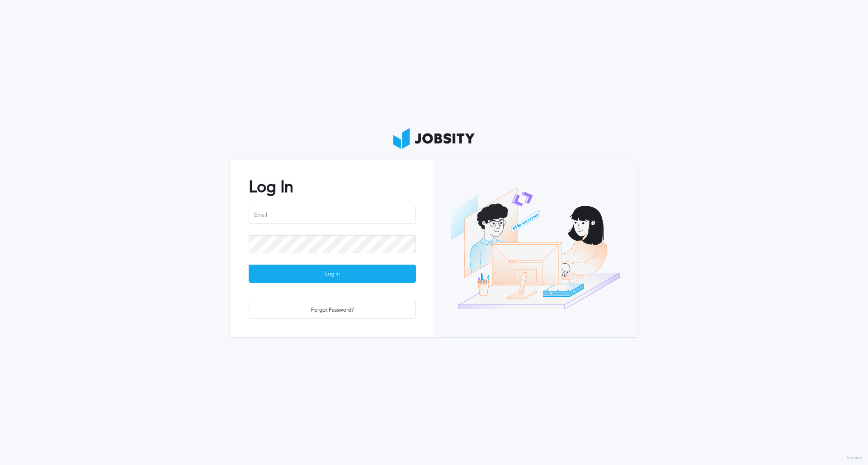 Image resolution: width=868 pixels, height=465 pixels. What do you see at coordinates (854, 458) in the screenshot?
I see `label: Version:` at bounding box center [854, 458].